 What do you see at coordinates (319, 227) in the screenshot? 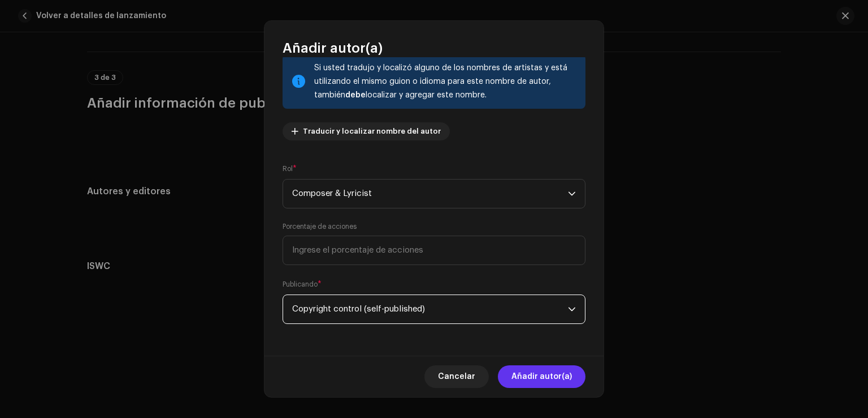
I see `label: Porcentaje de acciones` at bounding box center [319, 227].